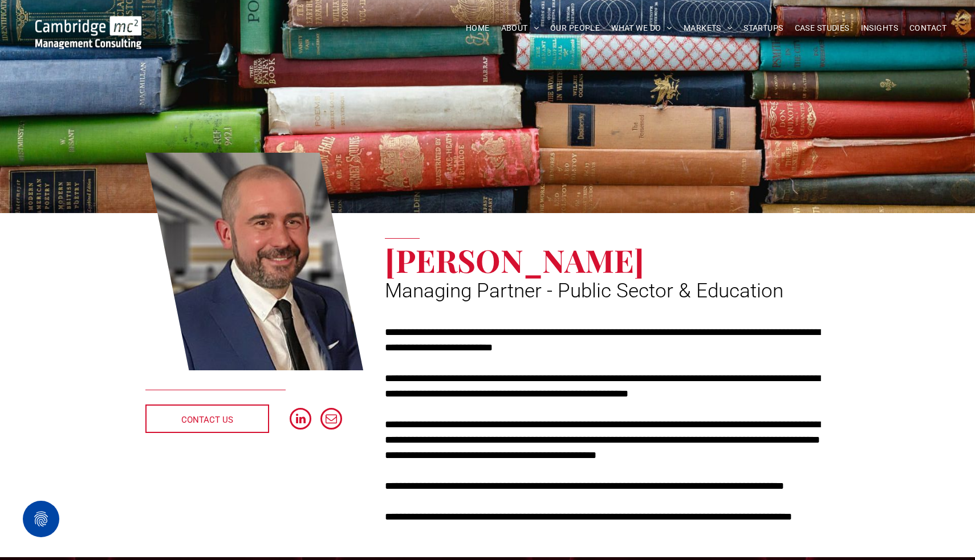  Describe the element at coordinates (301, 419) in the screenshot. I see `a: linkedin` at that location.